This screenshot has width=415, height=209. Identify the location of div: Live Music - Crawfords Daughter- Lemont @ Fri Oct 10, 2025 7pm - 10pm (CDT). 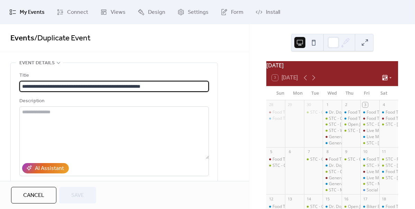
(370, 172).